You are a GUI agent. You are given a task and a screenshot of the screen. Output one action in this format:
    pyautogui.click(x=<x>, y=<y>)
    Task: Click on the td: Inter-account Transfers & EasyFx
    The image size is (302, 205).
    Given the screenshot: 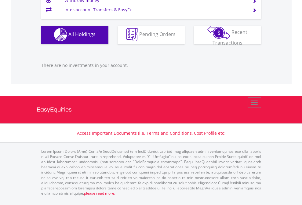 What is the action you would take?
    pyautogui.click(x=154, y=10)
    